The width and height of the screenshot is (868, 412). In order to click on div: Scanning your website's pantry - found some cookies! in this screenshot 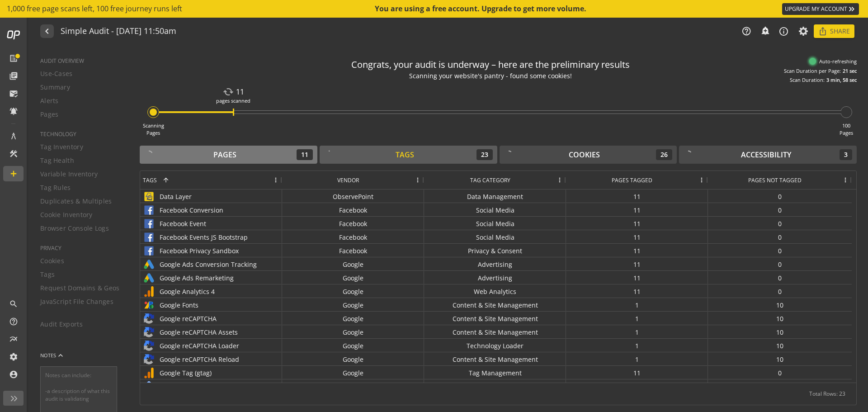, I will do `click(490, 76)`.